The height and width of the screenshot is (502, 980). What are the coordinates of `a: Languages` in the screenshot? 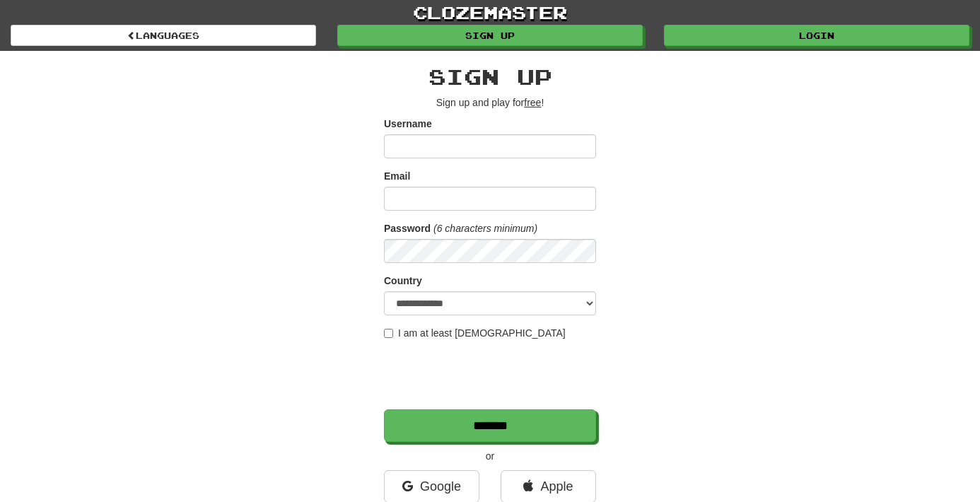 It's located at (163, 35).